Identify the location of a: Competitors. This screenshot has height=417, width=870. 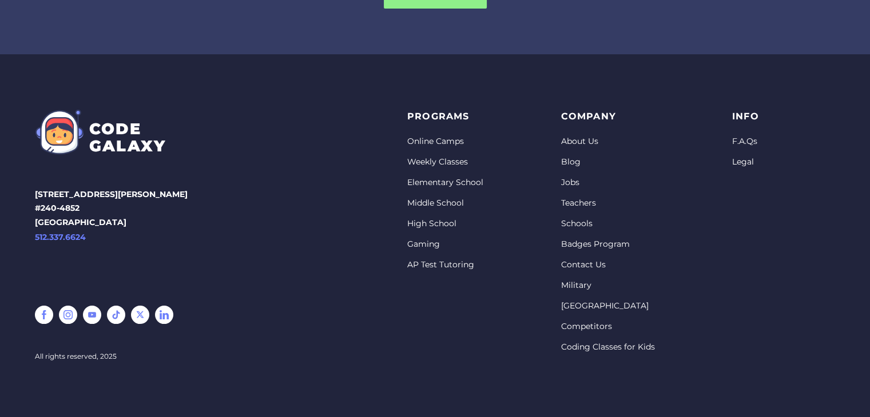
(607, 327).